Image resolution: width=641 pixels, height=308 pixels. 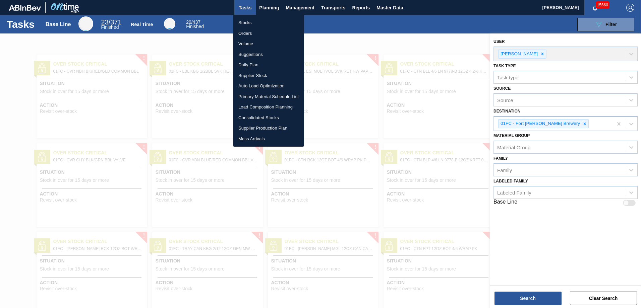 I want to click on a: Auto Load Optimization, so click(x=269, y=86).